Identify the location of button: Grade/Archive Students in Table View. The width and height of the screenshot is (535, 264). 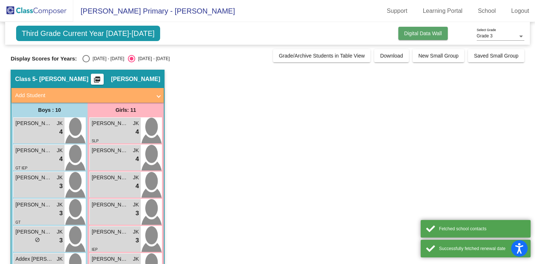
(322, 56).